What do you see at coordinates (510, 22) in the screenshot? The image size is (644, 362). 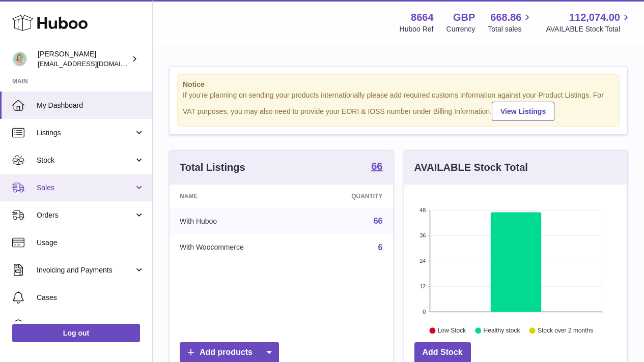 I see `a: 668.86 Total sales` at bounding box center [510, 22].